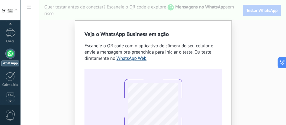 The width and height of the screenshot is (286, 125). I want to click on div: Chats, so click(10, 41).